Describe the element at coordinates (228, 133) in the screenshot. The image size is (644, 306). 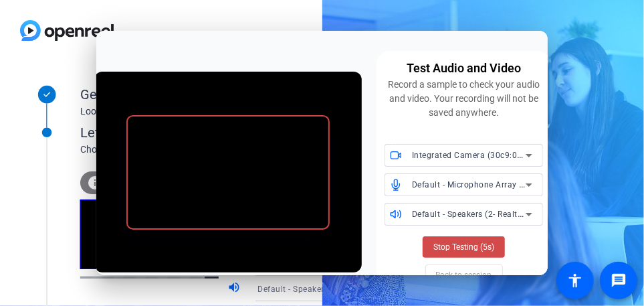
I see `div: Let's get connected.` at that location.